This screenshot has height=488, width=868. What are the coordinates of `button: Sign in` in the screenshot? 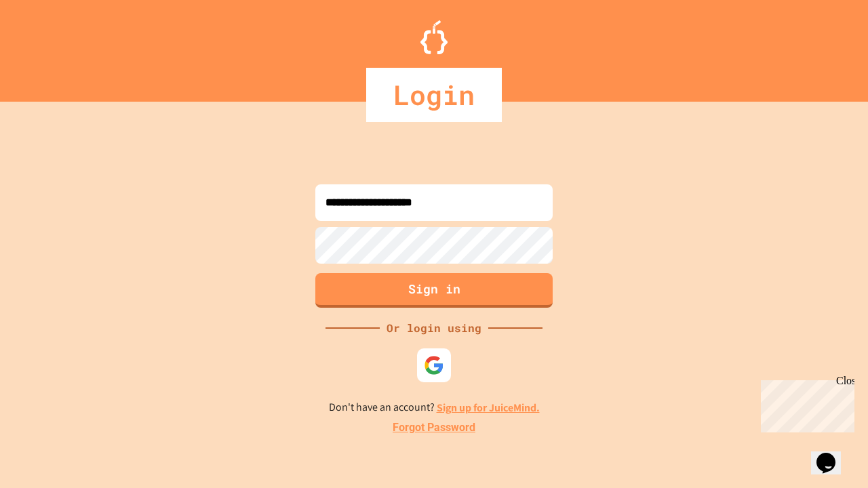 It's located at (434, 290).